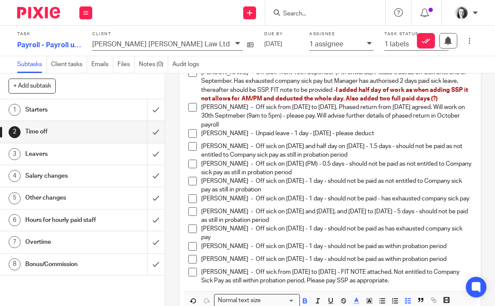  What do you see at coordinates (15, 198) in the screenshot?
I see `div: 5` at bounding box center [15, 198].